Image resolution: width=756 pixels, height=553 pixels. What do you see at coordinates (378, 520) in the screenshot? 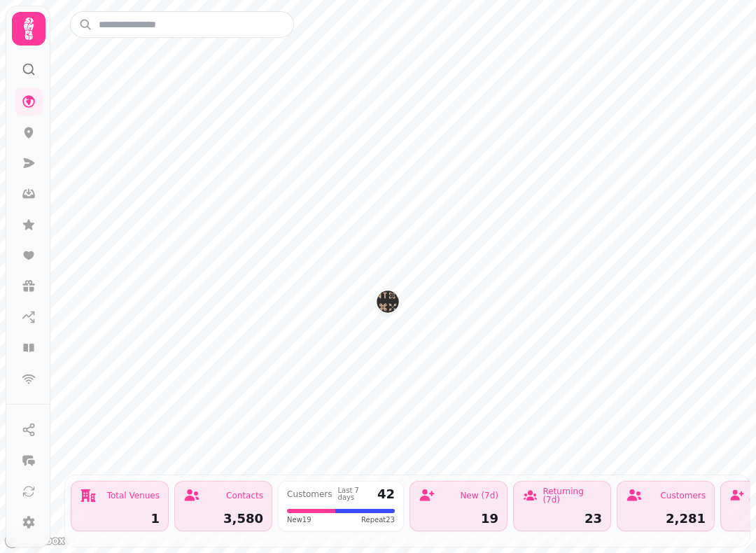
I see `span: Repeat 23` at bounding box center [378, 520].